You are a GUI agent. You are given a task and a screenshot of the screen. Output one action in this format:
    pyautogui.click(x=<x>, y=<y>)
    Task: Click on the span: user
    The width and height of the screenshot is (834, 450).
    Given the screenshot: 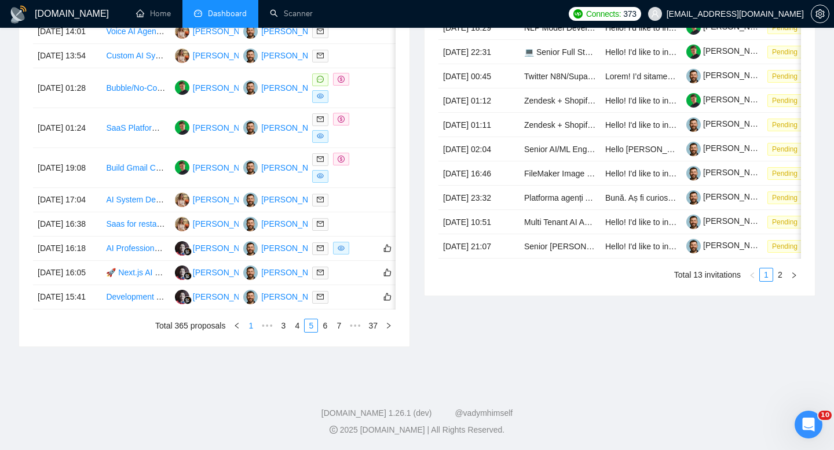 What is the action you would take?
    pyautogui.click(x=655, y=14)
    